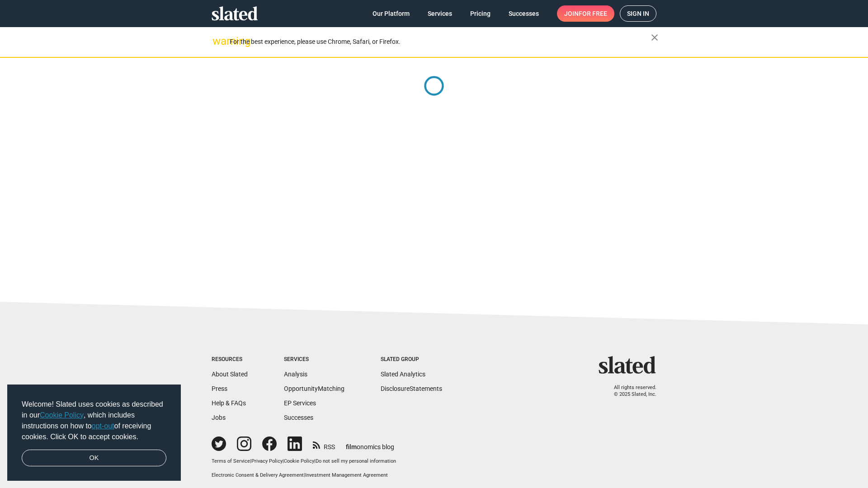 The height and width of the screenshot is (488, 868). Describe the element at coordinates (229, 403) in the screenshot. I see `a: Help & FAQs` at that location.